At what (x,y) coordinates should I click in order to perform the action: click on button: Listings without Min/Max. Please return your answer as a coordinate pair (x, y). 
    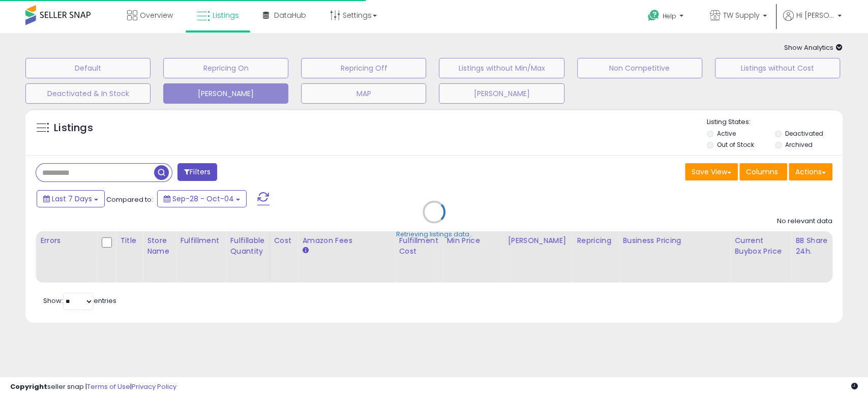
    Looking at the image, I should click on (501, 68).